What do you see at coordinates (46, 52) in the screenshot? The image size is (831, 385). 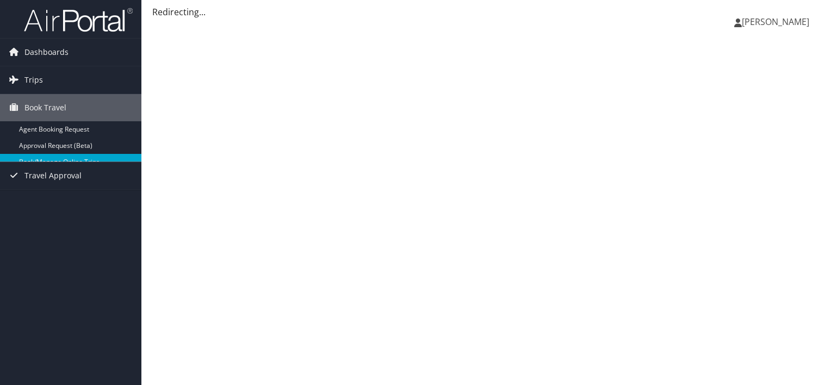 I see `span: Dashboards` at bounding box center [46, 52].